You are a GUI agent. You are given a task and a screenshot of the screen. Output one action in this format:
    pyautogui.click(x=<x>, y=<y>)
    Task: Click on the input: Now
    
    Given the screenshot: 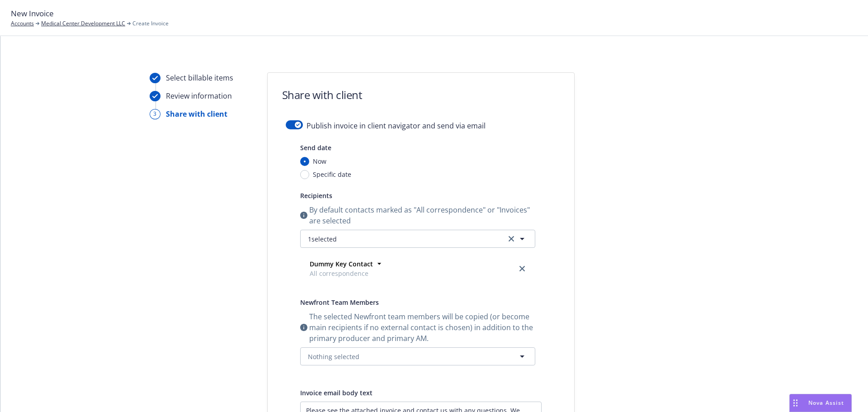 What is the action you would take?
    pyautogui.click(x=305, y=161)
    